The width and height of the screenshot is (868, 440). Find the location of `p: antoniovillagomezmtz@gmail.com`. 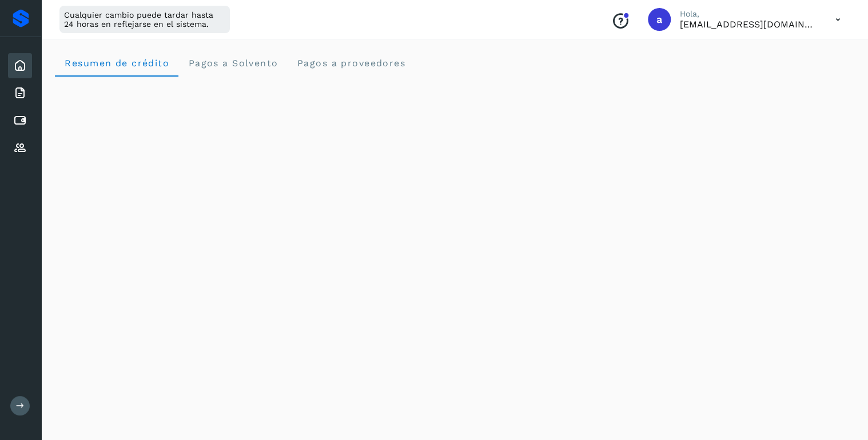

p: antoniovillagomezmtz@gmail.com is located at coordinates (748, 24).